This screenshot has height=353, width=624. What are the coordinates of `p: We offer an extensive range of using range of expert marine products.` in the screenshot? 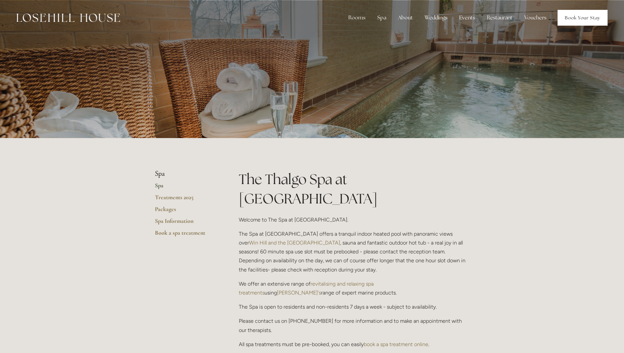 It's located at (354, 289).